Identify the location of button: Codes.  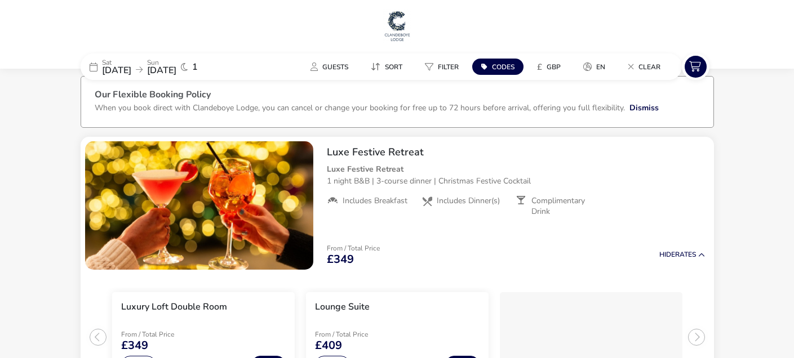
(498, 67).